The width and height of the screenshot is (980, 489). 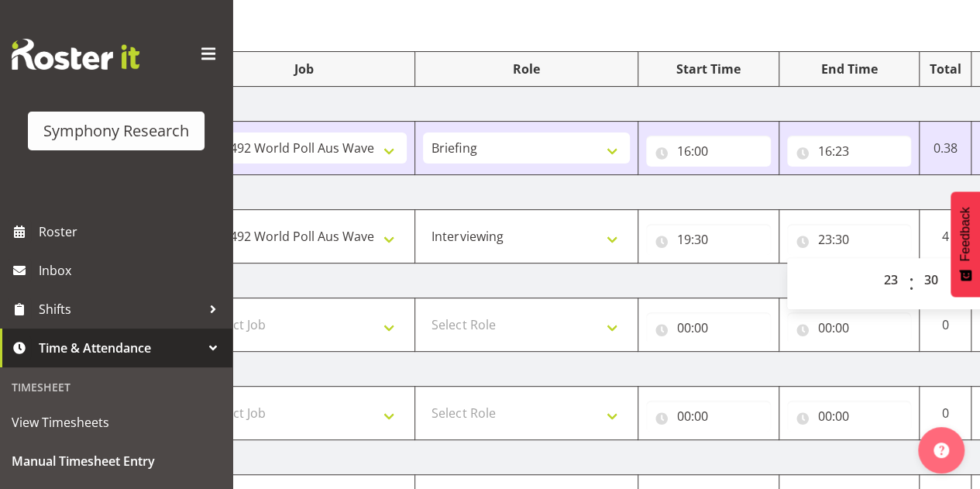 I want to click on span: Manual Timesheet Entry, so click(x=116, y=461).